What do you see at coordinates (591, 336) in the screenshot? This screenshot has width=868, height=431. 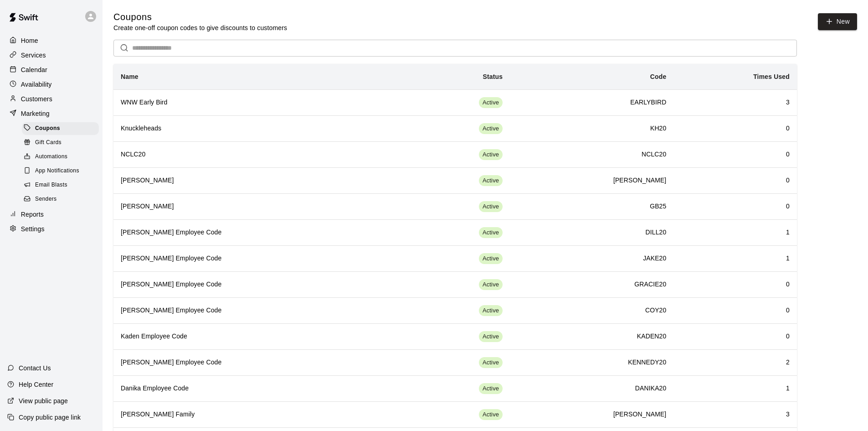 I see `h6: KADEN20` at bounding box center [591, 336].